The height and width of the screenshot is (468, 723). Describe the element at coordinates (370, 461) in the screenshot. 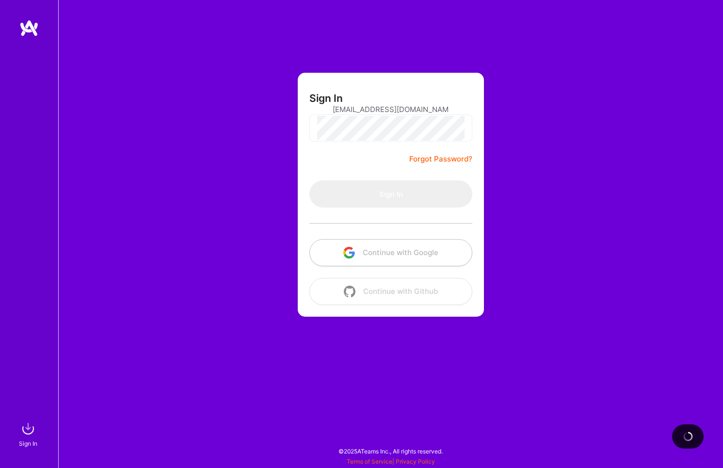

I see `a: Terms of Service` at that location.